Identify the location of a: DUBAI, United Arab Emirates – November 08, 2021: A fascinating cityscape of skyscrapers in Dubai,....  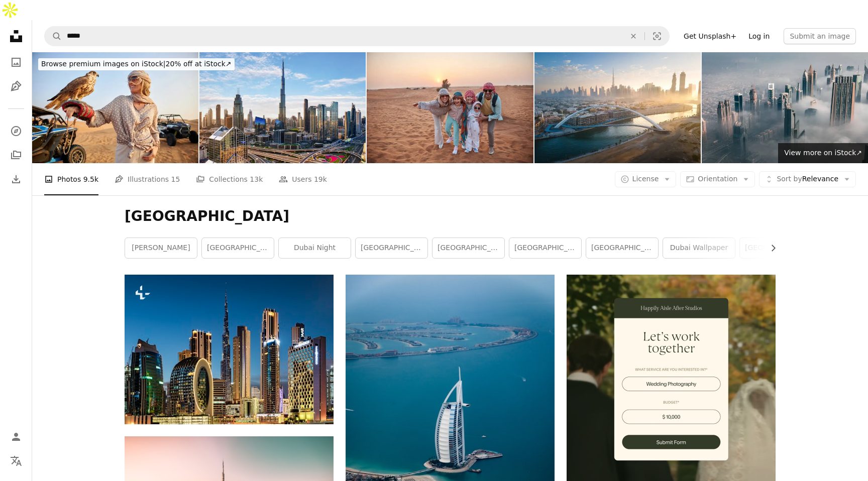
(229, 349).